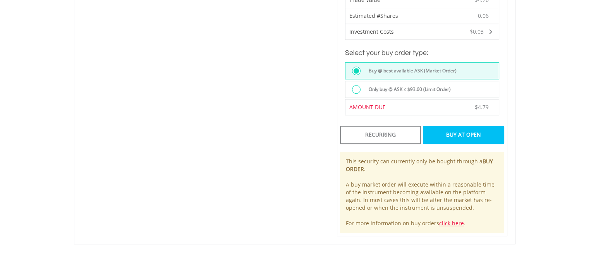 Image resolution: width=589 pixels, height=269 pixels. I want to click on b: BUY ORDER, so click(419, 165).